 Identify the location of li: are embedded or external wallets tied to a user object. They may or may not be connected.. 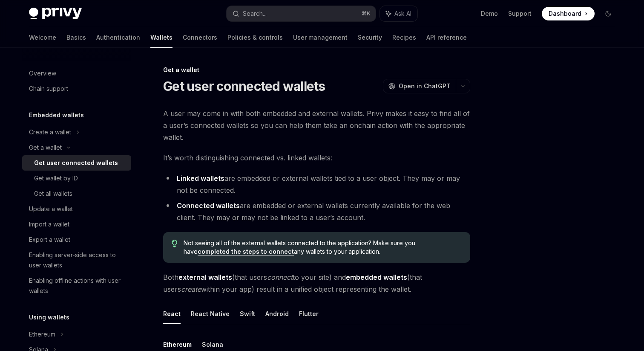
(316, 184).